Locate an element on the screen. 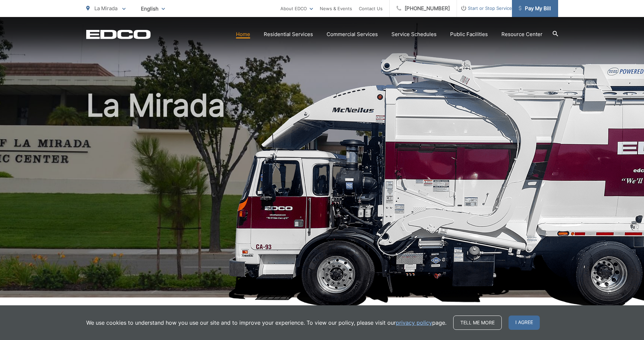 The image size is (644, 340). a: Resource Center is located at coordinates (522, 34).